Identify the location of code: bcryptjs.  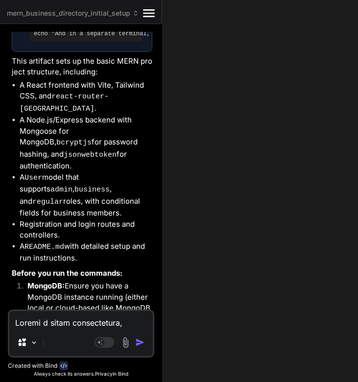
(74, 143).